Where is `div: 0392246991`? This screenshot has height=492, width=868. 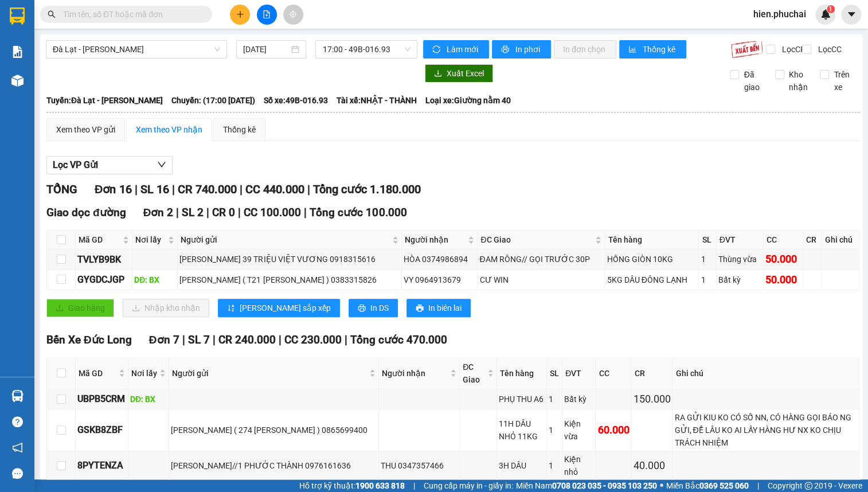
div: 0392246991 is located at coordinates (68, 73).